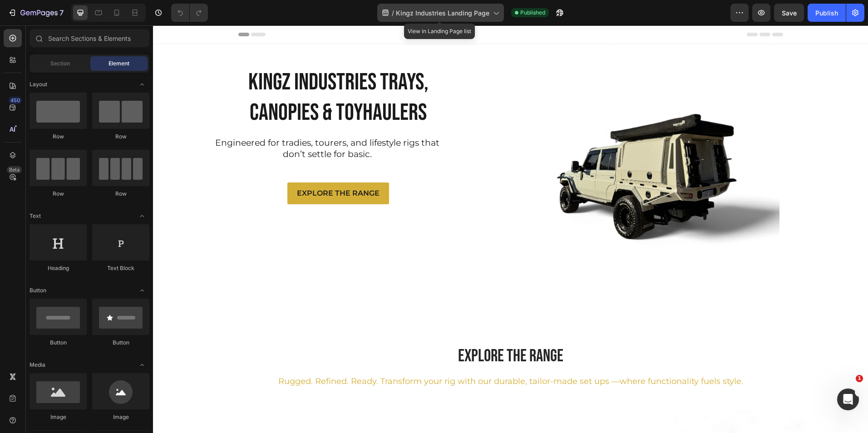  What do you see at coordinates (121, 269) in the screenshot?
I see `div: Text Block` at bounding box center [121, 269].